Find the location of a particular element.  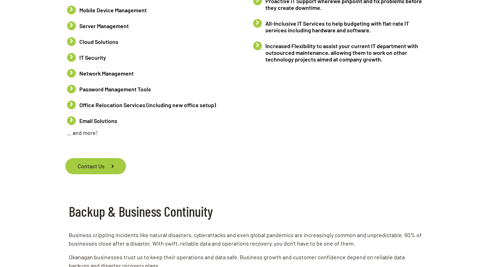

a: Contact Us is located at coordinates (96, 166).